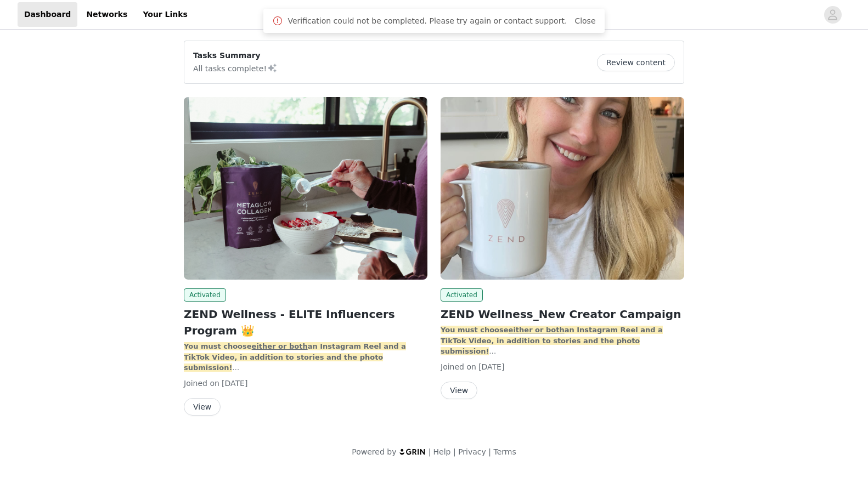 The image size is (868, 494). Describe the element at coordinates (373, 452) in the screenshot. I see `span: Powered by` at that location.